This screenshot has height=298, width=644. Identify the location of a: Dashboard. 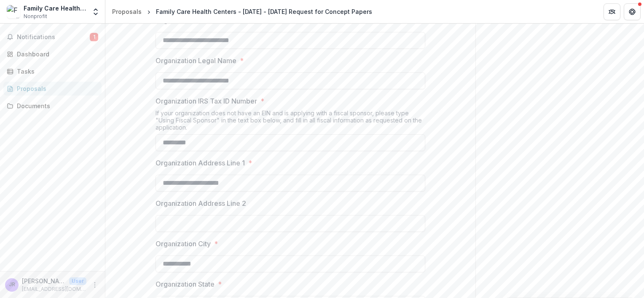
(52, 54).